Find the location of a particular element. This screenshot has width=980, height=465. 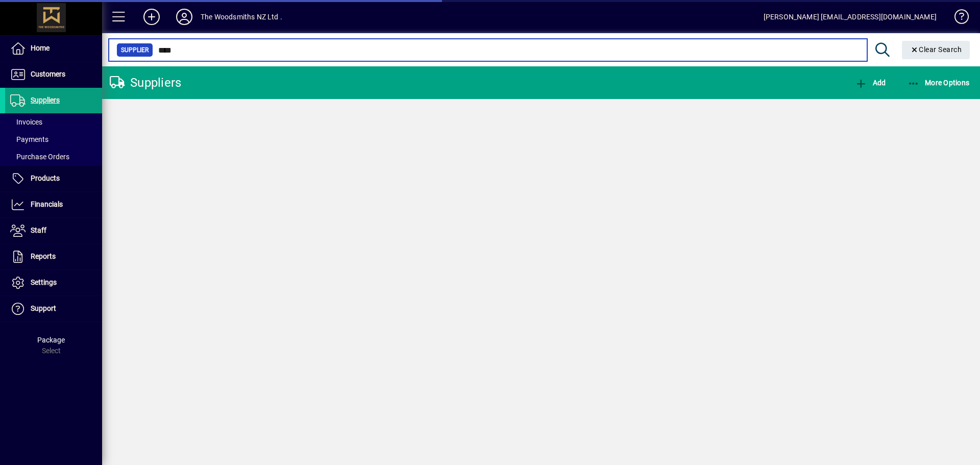

a: Purchase Orders is located at coordinates (54, 156).